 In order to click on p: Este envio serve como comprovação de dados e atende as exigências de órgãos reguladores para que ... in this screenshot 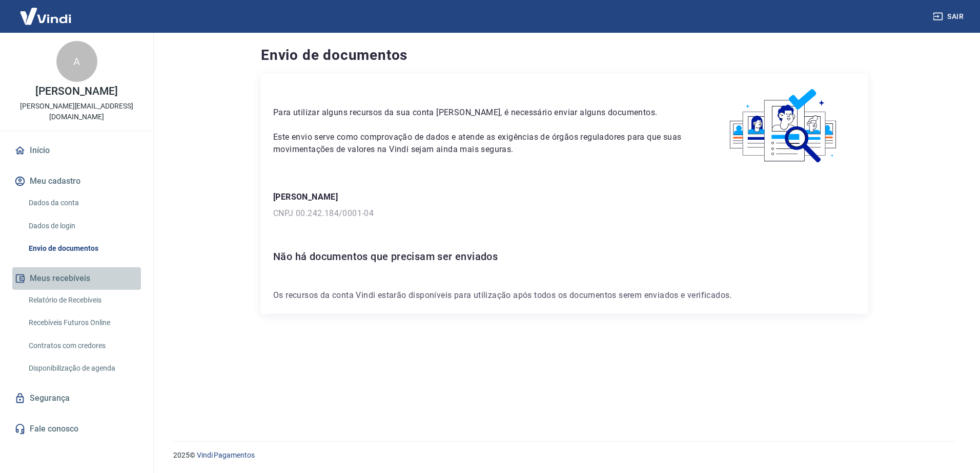, I will do `click(481, 143)`.